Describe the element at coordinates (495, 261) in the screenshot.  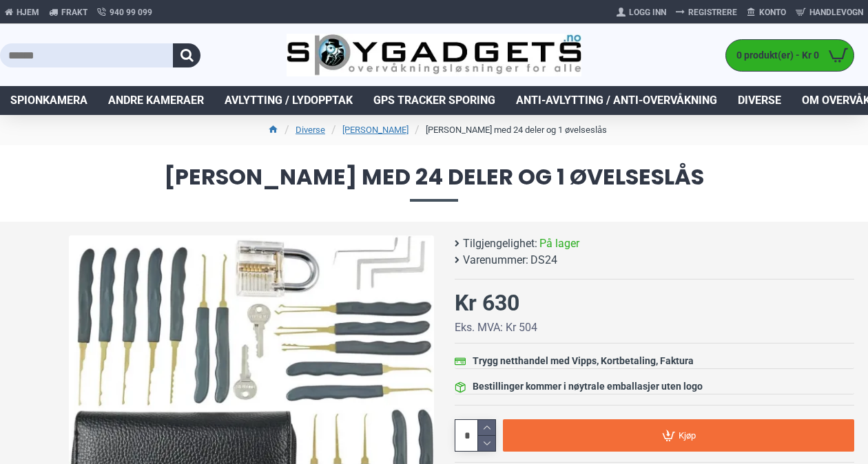
I see `b: Varenummer:` at that location.